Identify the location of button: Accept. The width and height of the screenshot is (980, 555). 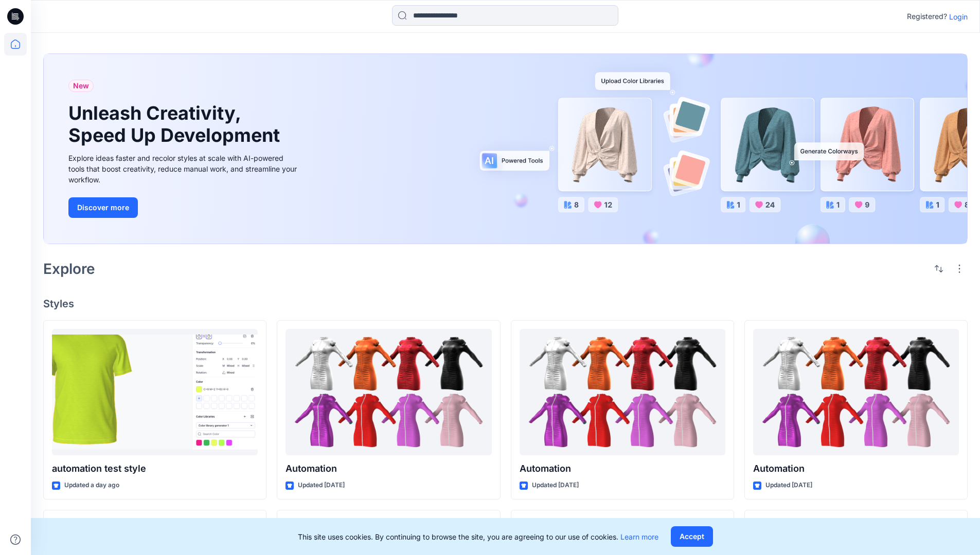
(692, 537).